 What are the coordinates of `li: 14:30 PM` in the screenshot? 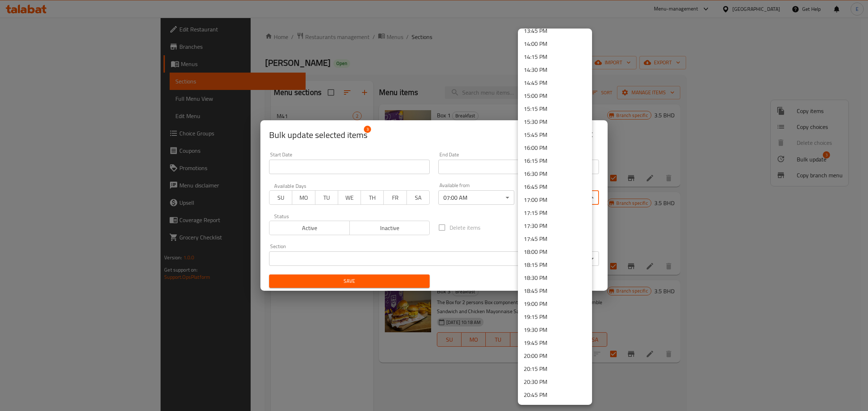 It's located at (554, 69).